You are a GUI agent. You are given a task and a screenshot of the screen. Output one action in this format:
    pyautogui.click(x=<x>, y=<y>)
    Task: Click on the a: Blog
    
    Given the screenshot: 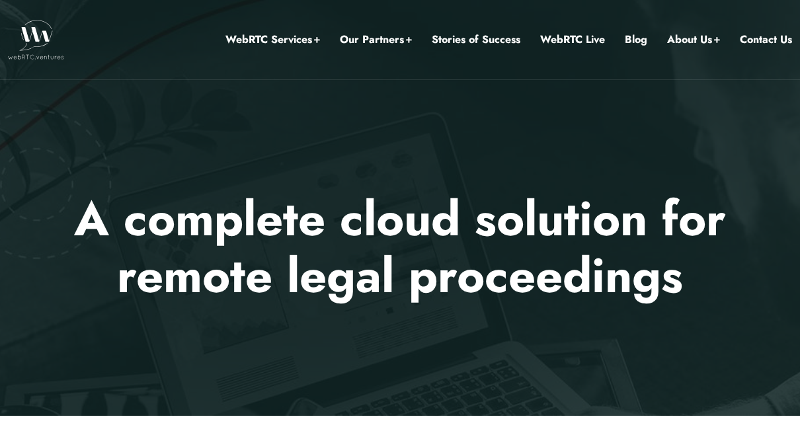 What is the action you would take?
    pyautogui.click(x=636, y=40)
    